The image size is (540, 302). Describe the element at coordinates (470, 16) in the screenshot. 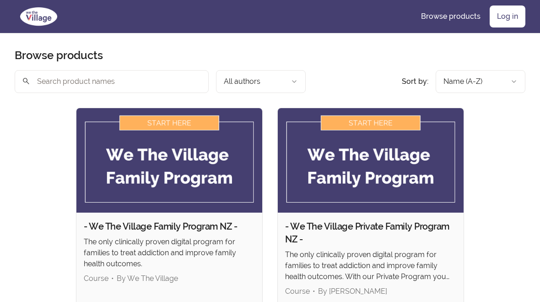

I see `nav: Main` at that location.